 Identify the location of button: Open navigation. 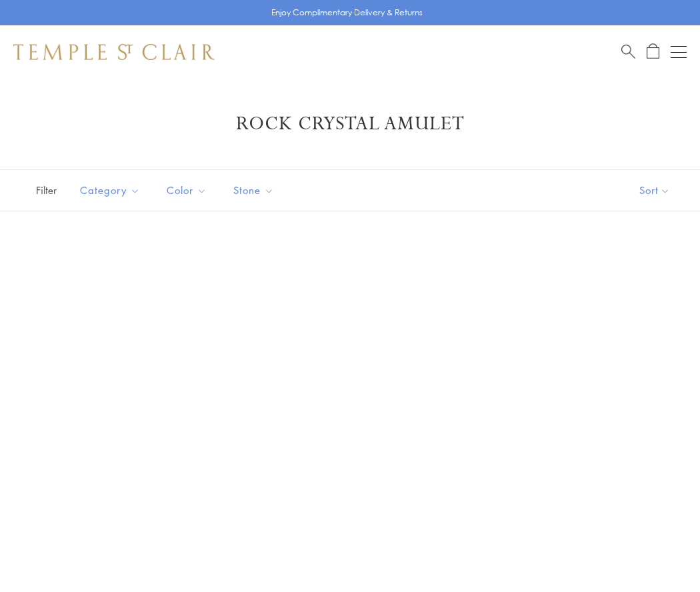
(679, 52).